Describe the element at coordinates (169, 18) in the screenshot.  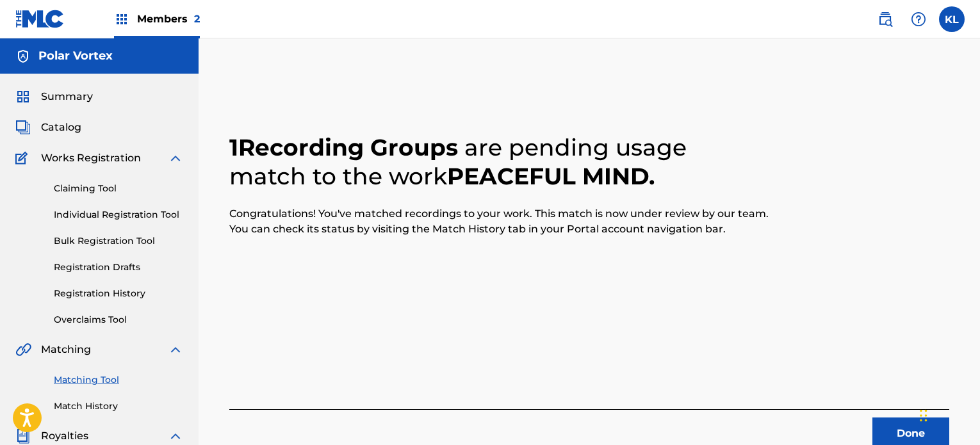
I see `span: Members` at that location.